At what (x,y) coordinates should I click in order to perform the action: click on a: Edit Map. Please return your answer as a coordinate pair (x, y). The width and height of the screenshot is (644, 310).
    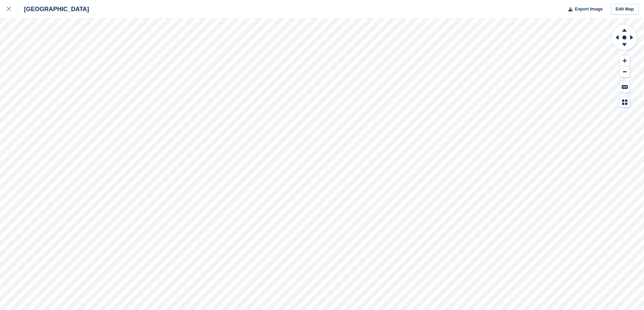
    Looking at the image, I should click on (624, 9).